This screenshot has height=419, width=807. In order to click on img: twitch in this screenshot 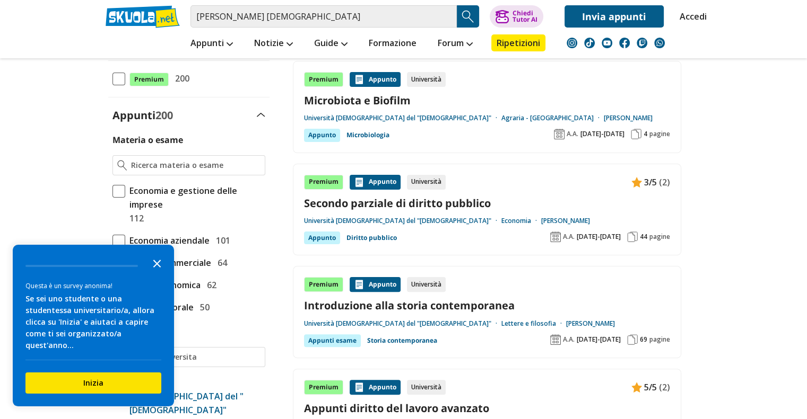, I will do `click(642, 43)`.